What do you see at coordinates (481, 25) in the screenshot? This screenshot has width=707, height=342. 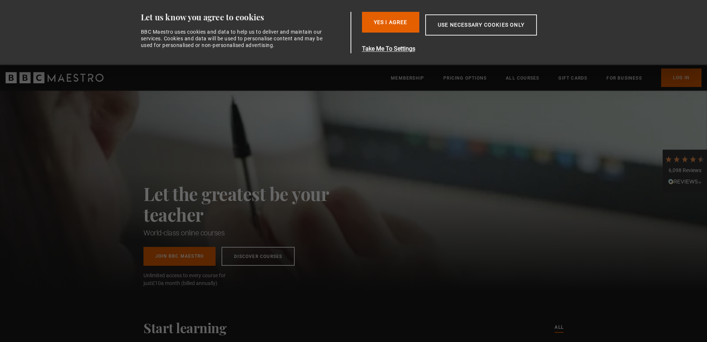 I see `button: Use necessary cookies only` at bounding box center [481, 25].